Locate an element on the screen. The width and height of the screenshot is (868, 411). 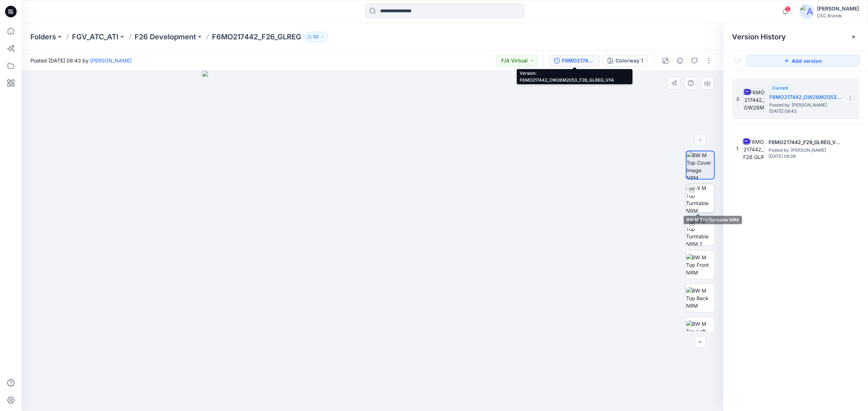
img: BW M Top Front NRM is located at coordinates (700, 265).